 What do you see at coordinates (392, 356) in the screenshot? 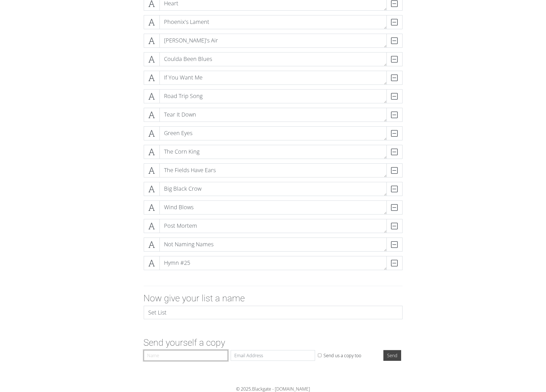
I see `input: Send` at bounding box center [392, 356].